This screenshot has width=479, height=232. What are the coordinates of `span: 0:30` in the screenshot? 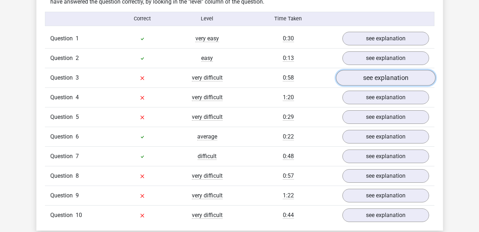 It's located at (288, 39).